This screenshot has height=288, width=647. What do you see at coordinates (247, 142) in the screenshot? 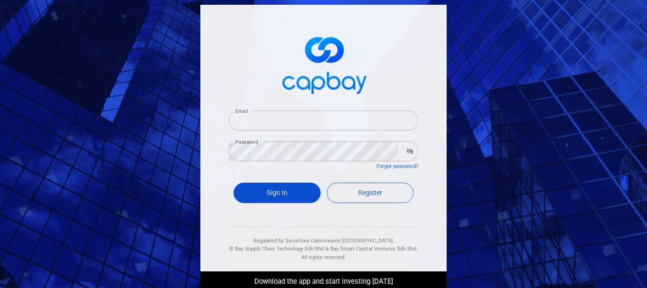
I see `label: Password` at bounding box center [247, 142].